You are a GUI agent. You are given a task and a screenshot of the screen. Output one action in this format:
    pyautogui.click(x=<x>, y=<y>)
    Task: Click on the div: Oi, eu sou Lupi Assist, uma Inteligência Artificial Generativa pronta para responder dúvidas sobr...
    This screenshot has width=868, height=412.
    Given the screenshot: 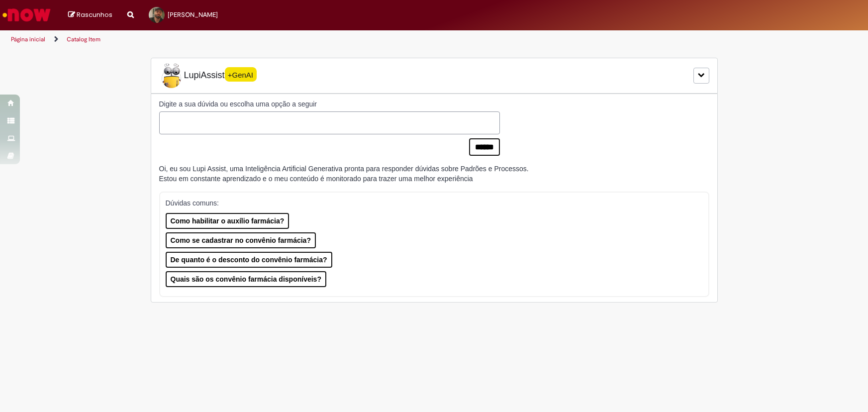 What is the action you would take?
    pyautogui.click(x=344, y=174)
    